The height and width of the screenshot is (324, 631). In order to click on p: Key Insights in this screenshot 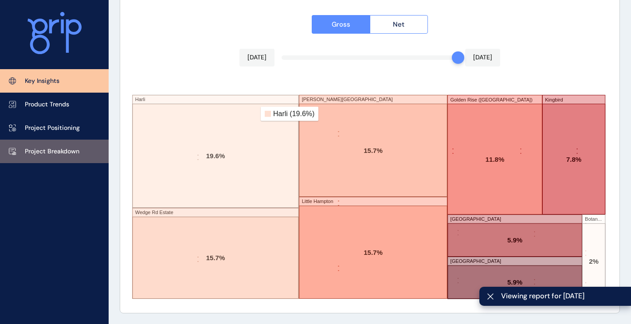, I will do `click(42, 81)`.